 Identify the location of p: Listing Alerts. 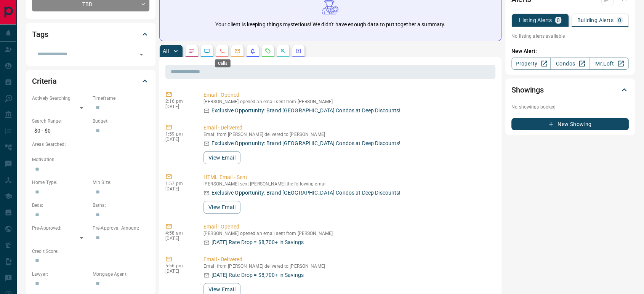
(535, 20).